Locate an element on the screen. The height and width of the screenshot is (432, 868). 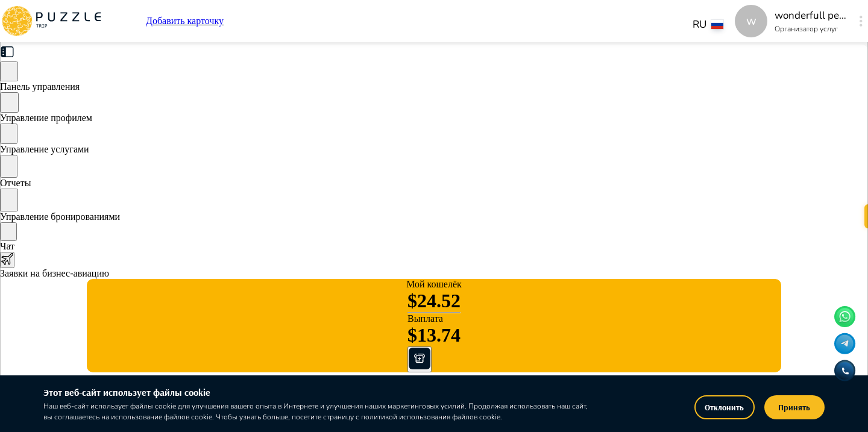
p: wonderfull peace is located at coordinates (811, 16).